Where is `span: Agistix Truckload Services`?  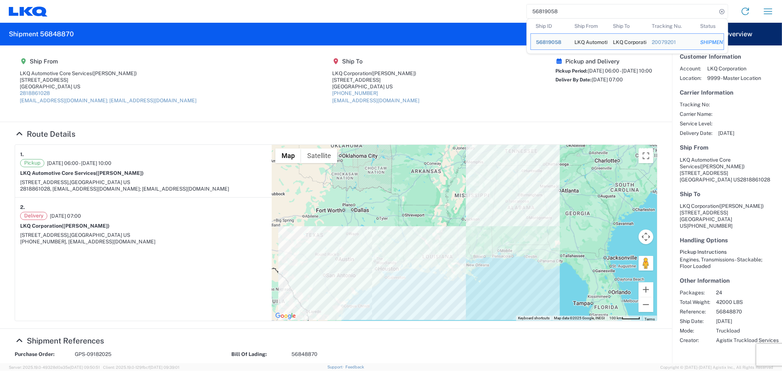
span: Agistix Truckload Services is located at coordinates (748, 340).